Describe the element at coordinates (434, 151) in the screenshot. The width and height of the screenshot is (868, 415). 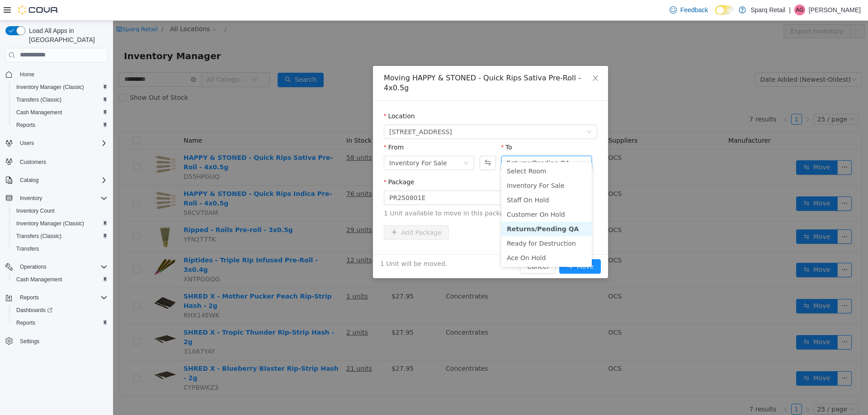
I see `li: Select Room` at that location.